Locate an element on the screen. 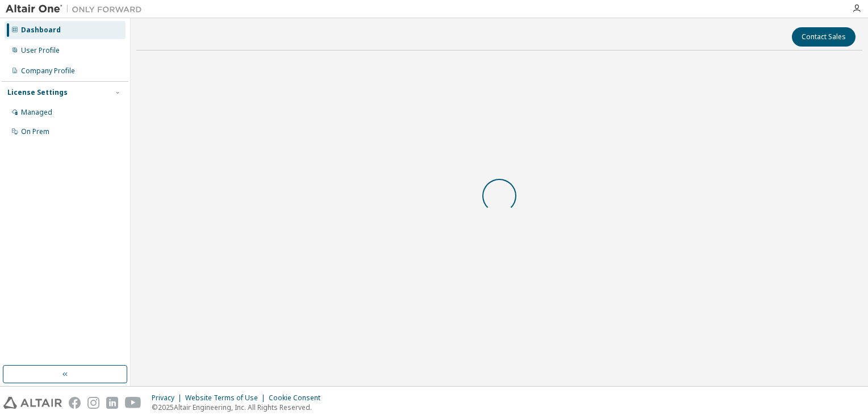  img: facebook.svg is located at coordinates (74, 402).